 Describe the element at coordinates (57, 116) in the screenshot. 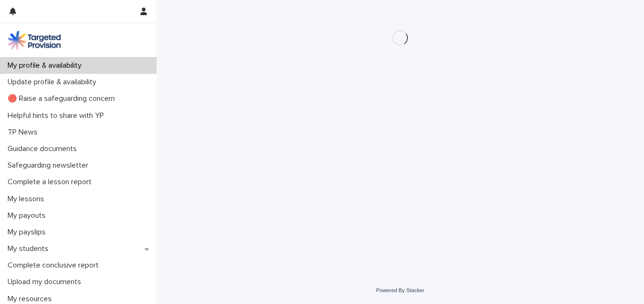

I see `p: Helpful hints to share with YP` at that location.